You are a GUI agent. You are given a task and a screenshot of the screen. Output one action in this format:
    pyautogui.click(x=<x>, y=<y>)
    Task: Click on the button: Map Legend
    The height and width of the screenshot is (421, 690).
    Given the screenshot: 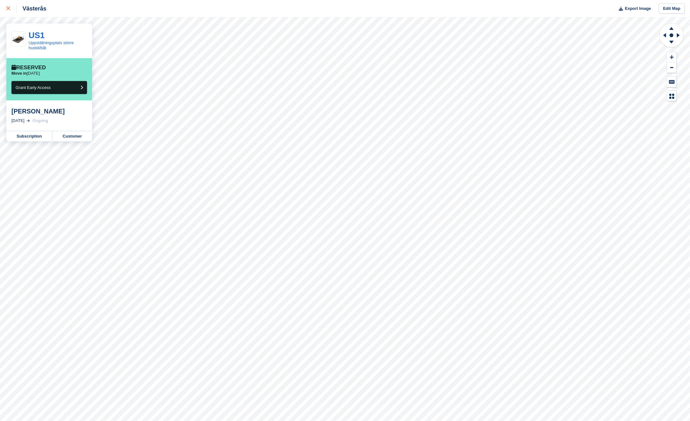 What is the action you would take?
    pyautogui.click(x=672, y=96)
    